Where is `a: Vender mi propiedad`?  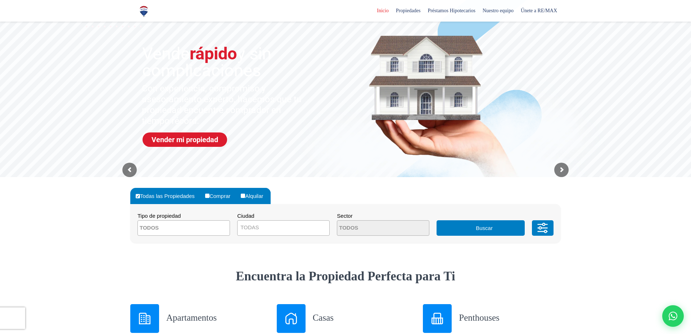
a: Vender mi propiedad is located at coordinates (185, 140).